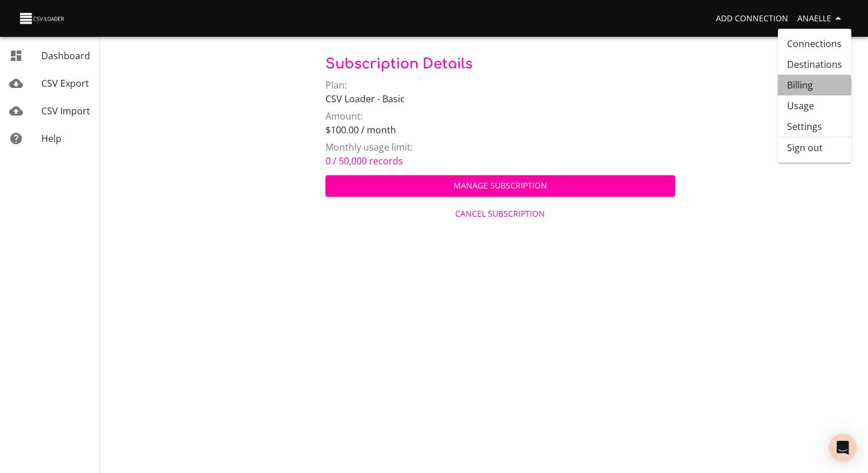 Image resolution: width=868 pixels, height=473 pixels. I want to click on a: 0 / 50,000 records, so click(364, 161).